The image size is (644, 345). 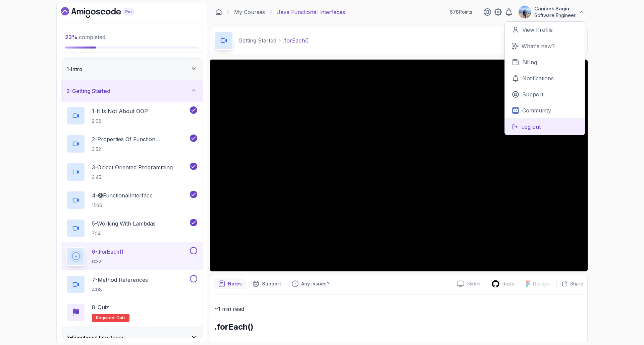 What do you see at coordinates (120, 122) in the screenshot?
I see `p: 2:05` at bounding box center [120, 122].